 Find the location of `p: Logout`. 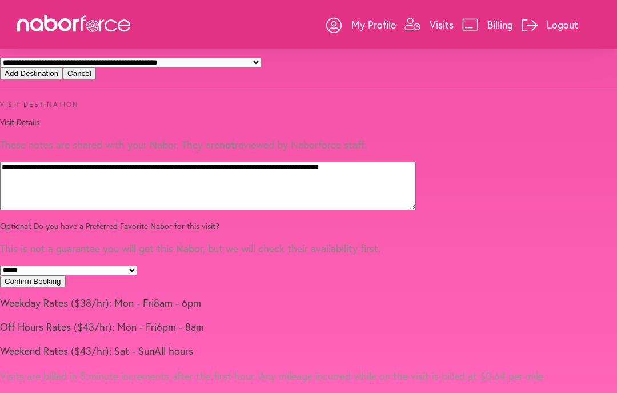

p: Logout is located at coordinates (563, 25).